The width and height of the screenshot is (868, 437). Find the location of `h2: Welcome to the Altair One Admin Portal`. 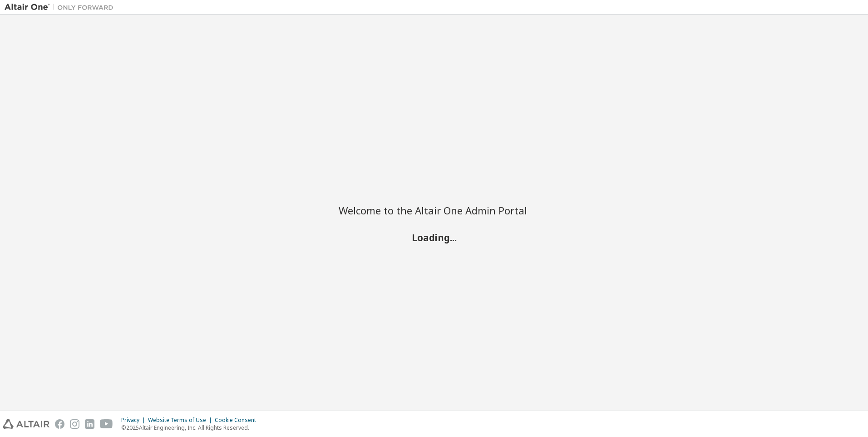

h2: Welcome to the Altair One Admin Portal is located at coordinates (434, 211).